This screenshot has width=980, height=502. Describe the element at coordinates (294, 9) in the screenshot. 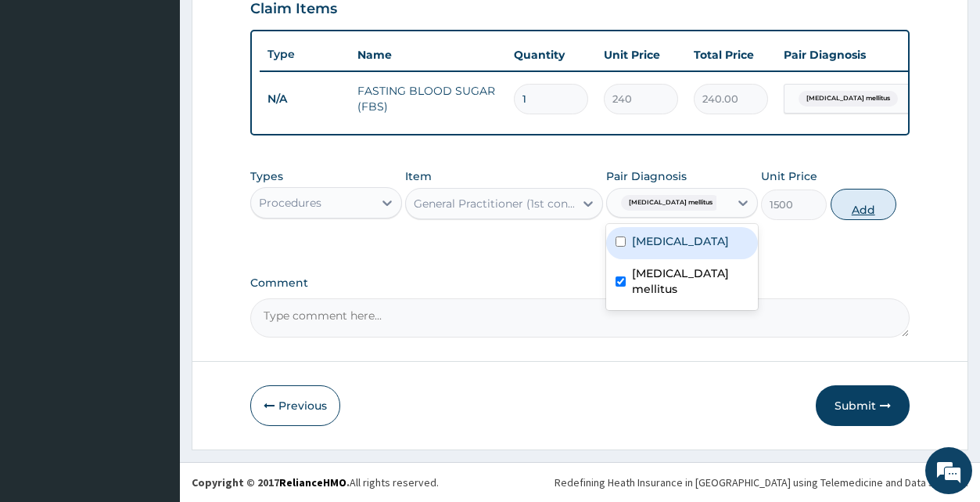

I see `h3: Claim Items` at that location.